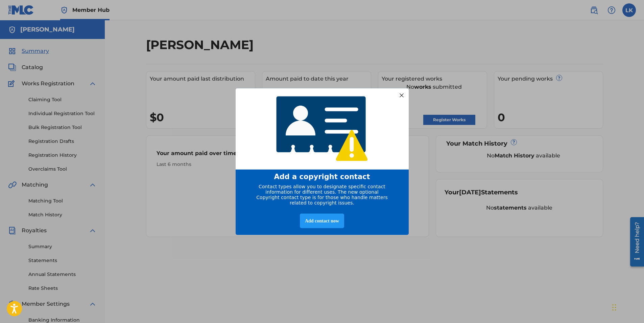 The width and height of the screenshot is (644, 323). Describe the element at coordinates (11, 27) in the screenshot. I see `div: Open Resource Center` at that location.